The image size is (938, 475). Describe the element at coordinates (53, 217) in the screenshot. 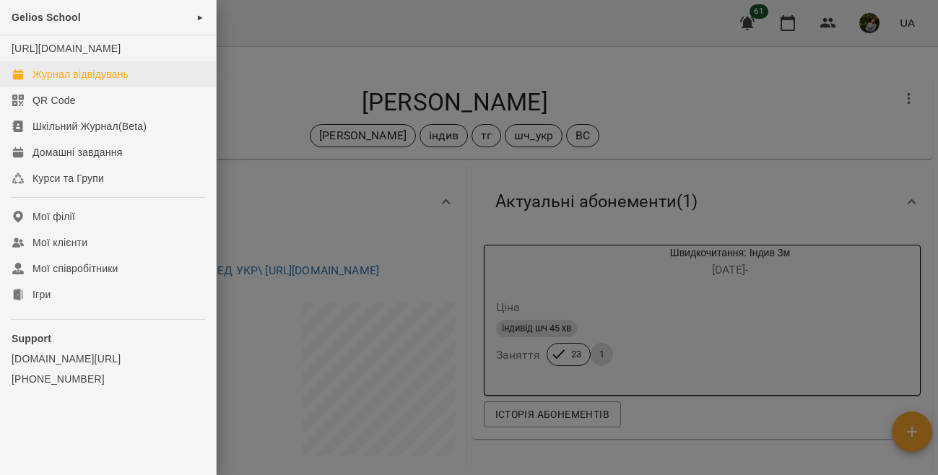

I see `div: Мої філії` at that location.